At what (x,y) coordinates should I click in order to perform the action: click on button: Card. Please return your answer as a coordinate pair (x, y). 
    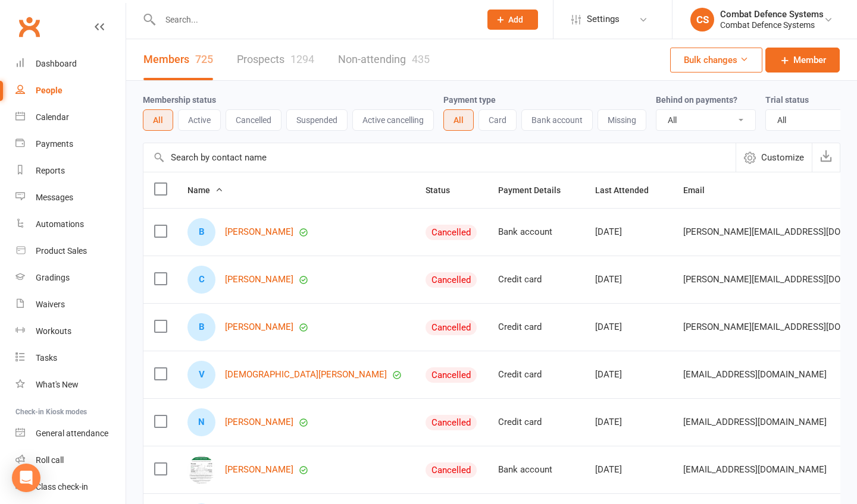
    Looking at the image, I should click on (498, 120).